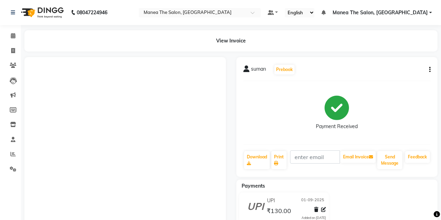 The image size is (441, 220). What do you see at coordinates (279, 160) in the screenshot?
I see `a: Print` at bounding box center [279, 160].